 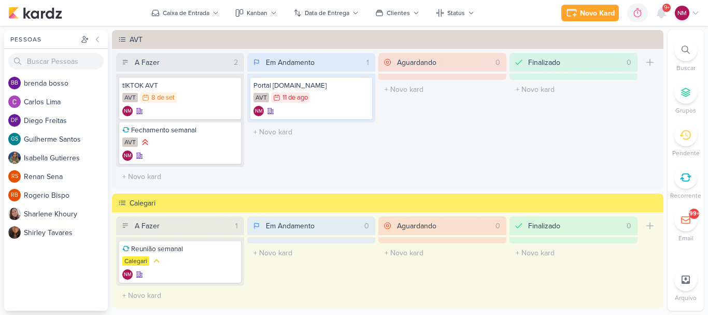 I want to click on div: brenda bosso, so click(x=15, y=83).